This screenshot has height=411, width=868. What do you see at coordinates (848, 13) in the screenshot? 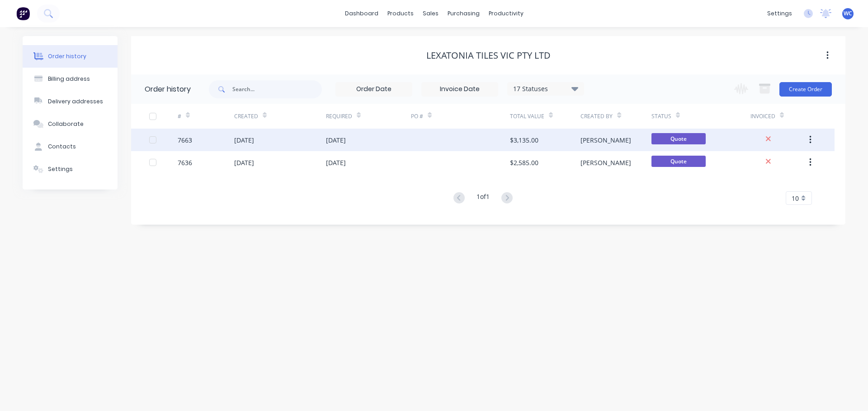
I see `span: WC` at bounding box center [848, 13].